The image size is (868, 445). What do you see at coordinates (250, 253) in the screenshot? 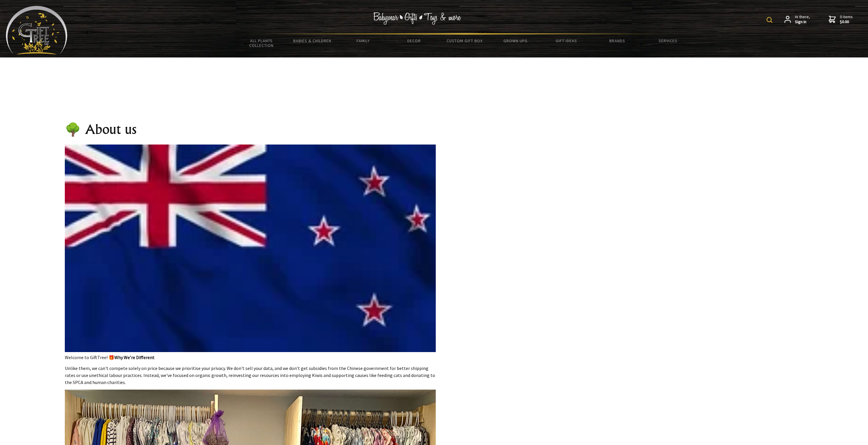
I see `p: Welcome to GiftTree! 🎁` at bounding box center [250, 253].